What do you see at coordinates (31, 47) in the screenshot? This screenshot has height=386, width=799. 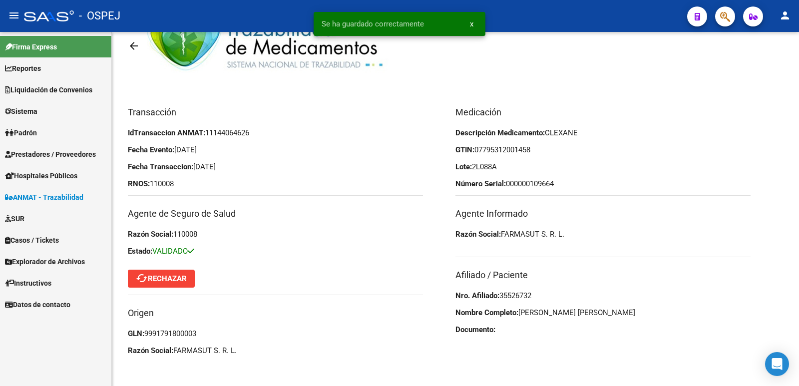 I see `span: Firma Express` at bounding box center [31, 47].